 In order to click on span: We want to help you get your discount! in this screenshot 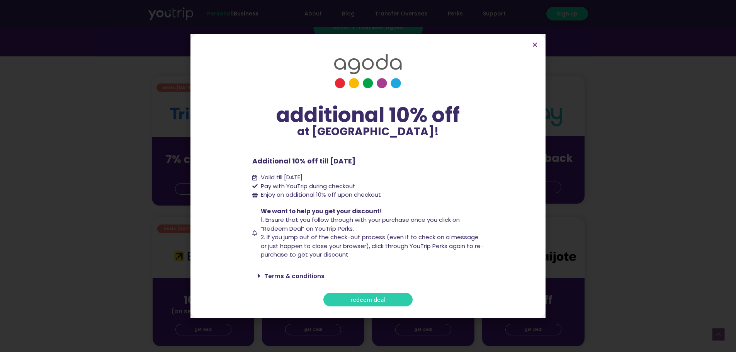, I will do `click(321, 211)`.